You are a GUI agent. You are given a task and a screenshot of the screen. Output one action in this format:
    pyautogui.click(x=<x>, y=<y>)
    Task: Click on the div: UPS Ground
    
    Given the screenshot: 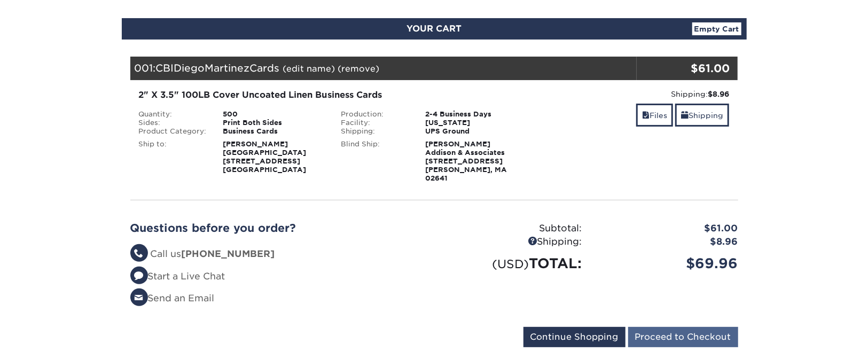 What is the action you would take?
    pyautogui.click(x=476, y=131)
    